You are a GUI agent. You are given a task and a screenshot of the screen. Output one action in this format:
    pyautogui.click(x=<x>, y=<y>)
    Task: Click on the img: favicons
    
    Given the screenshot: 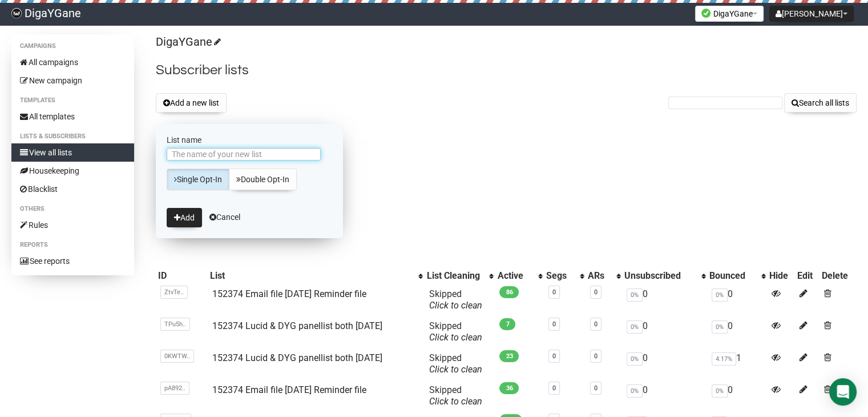 What is the action you would take?
    pyautogui.click(x=706, y=13)
    